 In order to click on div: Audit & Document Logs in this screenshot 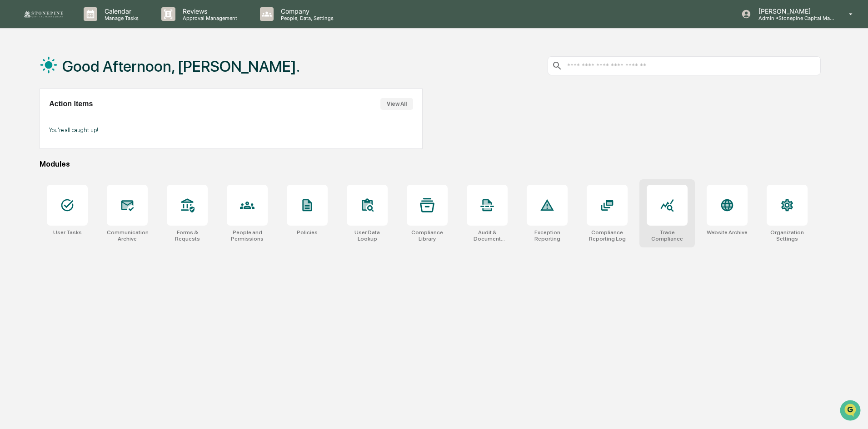, I will do `click(487, 236)`.